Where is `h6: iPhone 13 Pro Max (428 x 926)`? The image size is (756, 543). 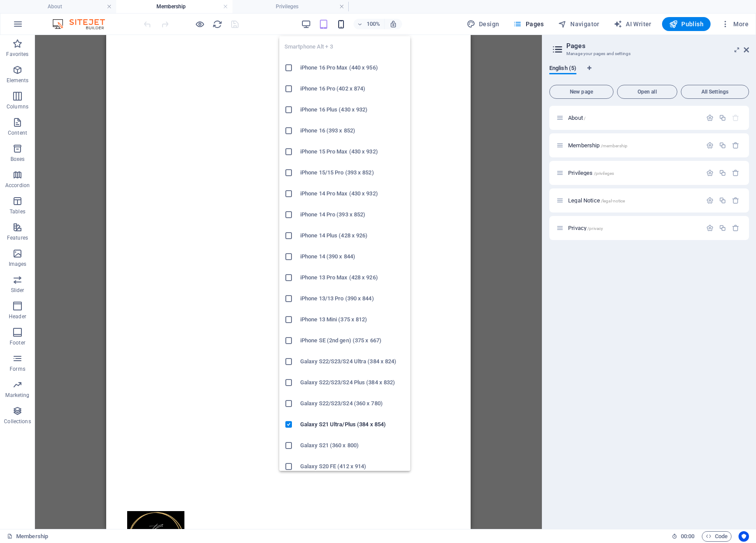
h6: iPhone 13 Pro Max (428 x 926) is located at coordinates (353, 278).